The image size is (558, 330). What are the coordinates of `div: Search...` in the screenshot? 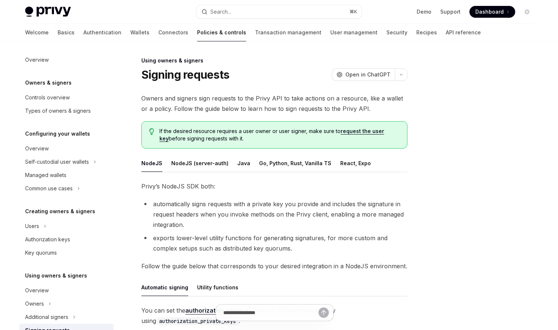 It's located at (221, 12).